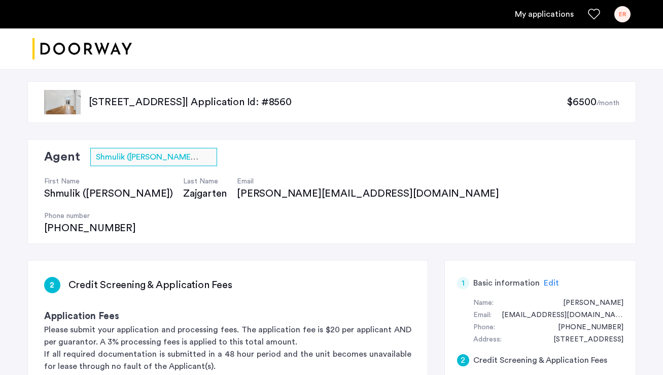  What do you see at coordinates (228, 335) in the screenshot?
I see `p: Please submit your application and processing fees. The application fee is $20 per applicant AND ...` at bounding box center [228, 335].